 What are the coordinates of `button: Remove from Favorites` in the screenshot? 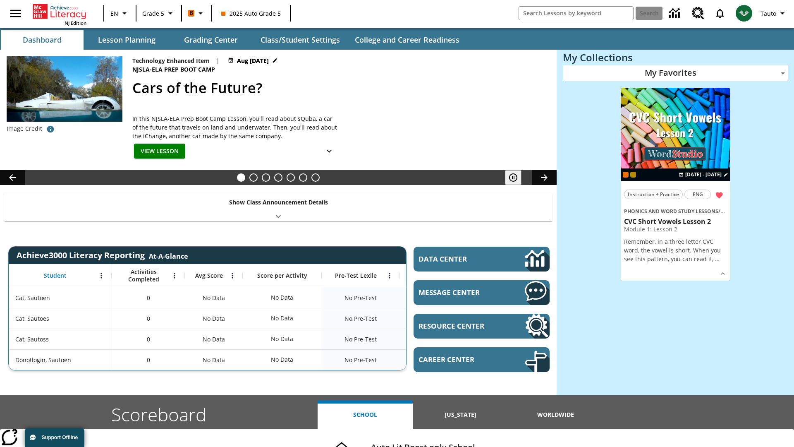 It's located at (719, 195).